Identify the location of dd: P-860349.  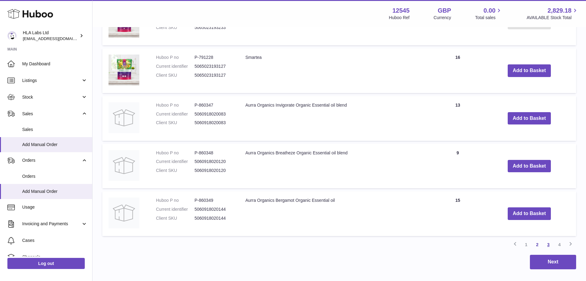
(214, 201).